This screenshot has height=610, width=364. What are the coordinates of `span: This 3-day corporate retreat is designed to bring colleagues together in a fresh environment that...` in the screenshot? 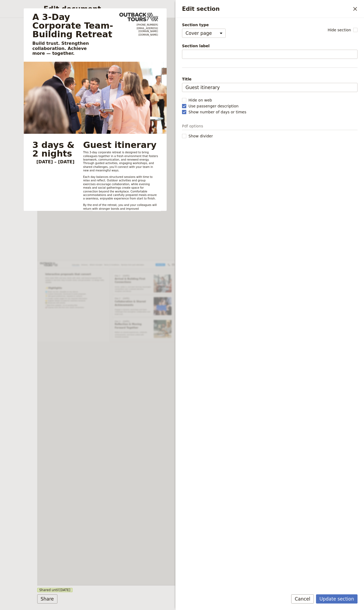 It's located at (121, 161).